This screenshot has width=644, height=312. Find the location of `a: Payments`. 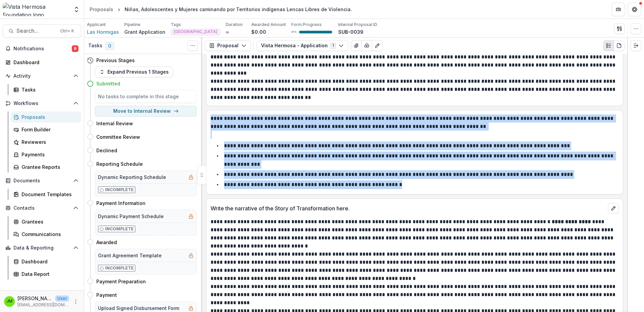

a: Payments is located at coordinates (46, 154).